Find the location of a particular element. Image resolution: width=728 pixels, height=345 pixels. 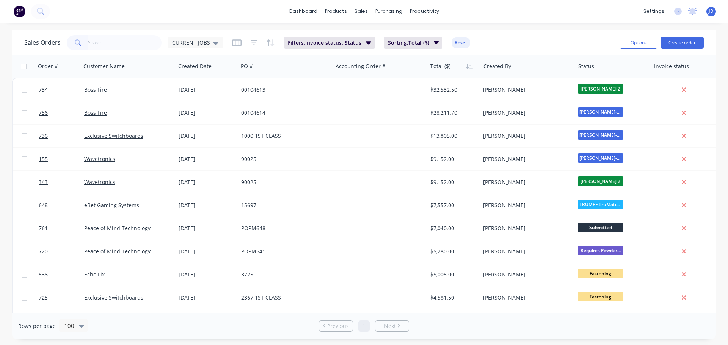

div: products is located at coordinates (336, 11).